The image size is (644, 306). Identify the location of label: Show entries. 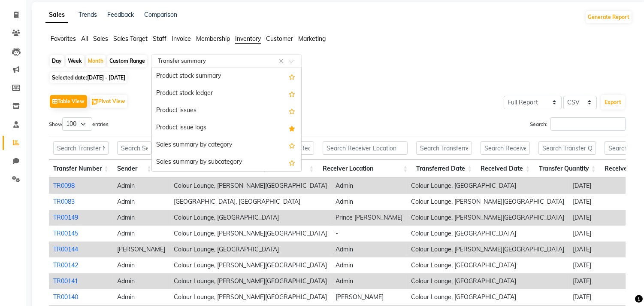
(79, 123).